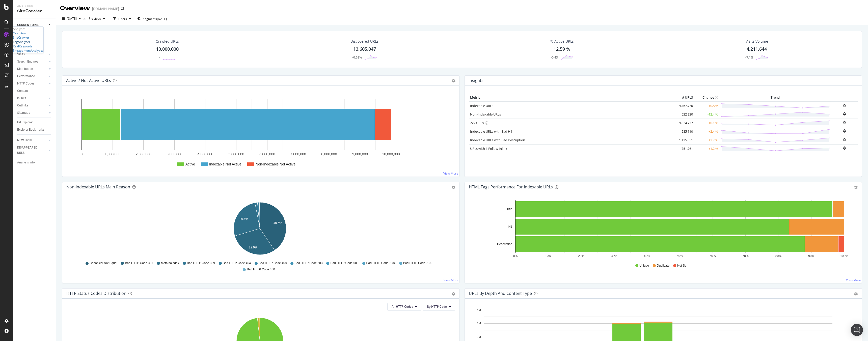 Image resolution: width=868 pixels, height=341 pixels. What do you see at coordinates (479, 337) in the screenshot?
I see `text: 2M` at bounding box center [479, 337].